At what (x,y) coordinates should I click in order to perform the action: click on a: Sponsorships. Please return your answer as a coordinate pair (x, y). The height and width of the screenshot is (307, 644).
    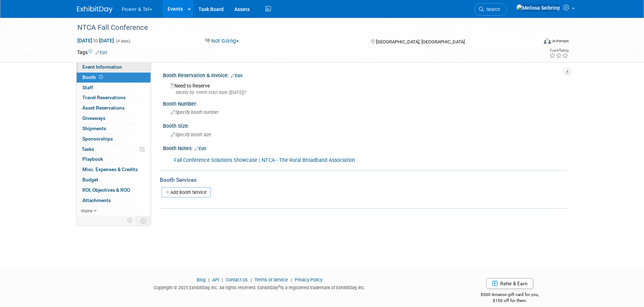
    Looking at the image, I should click on (114, 139).